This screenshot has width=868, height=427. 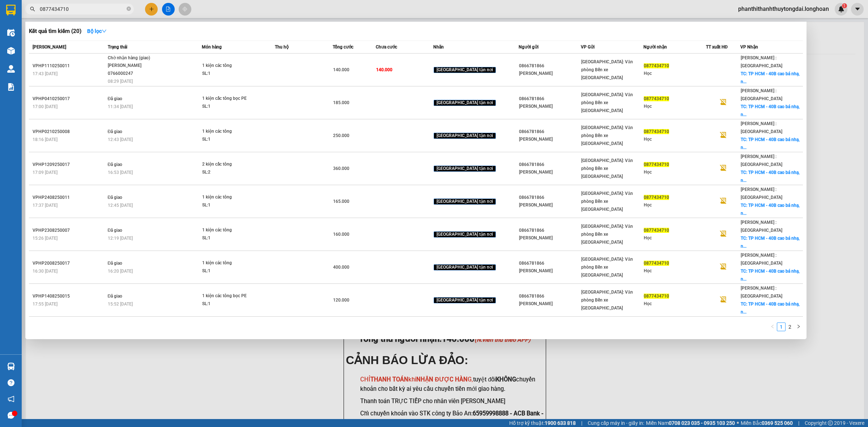 What do you see at coordinates (341, 267) in the screenshot?
I see `span: 400.000` at bounding box center [341, 267].